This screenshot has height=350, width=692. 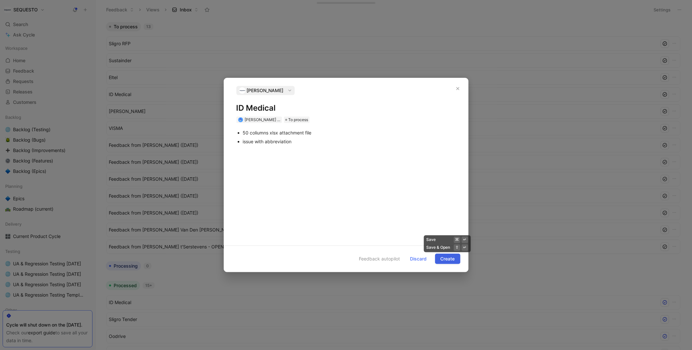 What do you see at coordinates (380, 259) in the screenshot?
I see `span: Feedback autopilot` at bounding box center [380, 259].